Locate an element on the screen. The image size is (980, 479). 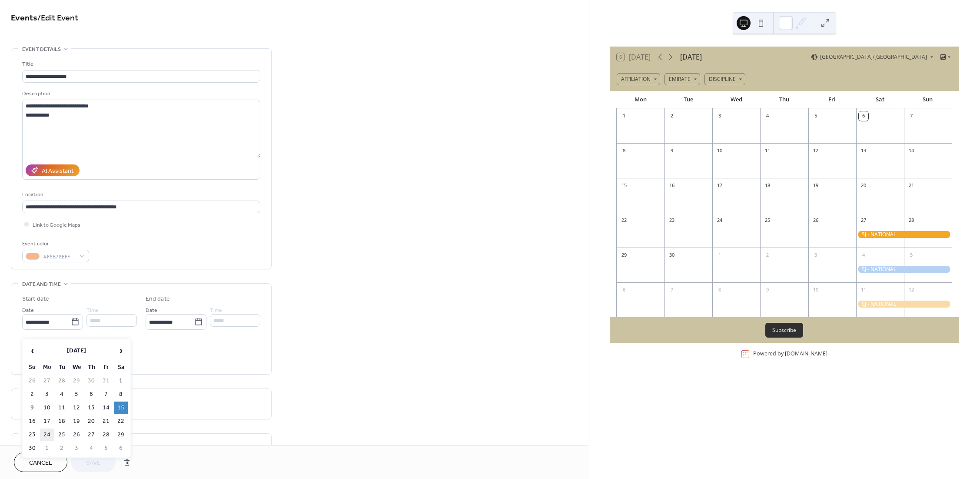
span: Cancel is located at coordinates (40, 463).